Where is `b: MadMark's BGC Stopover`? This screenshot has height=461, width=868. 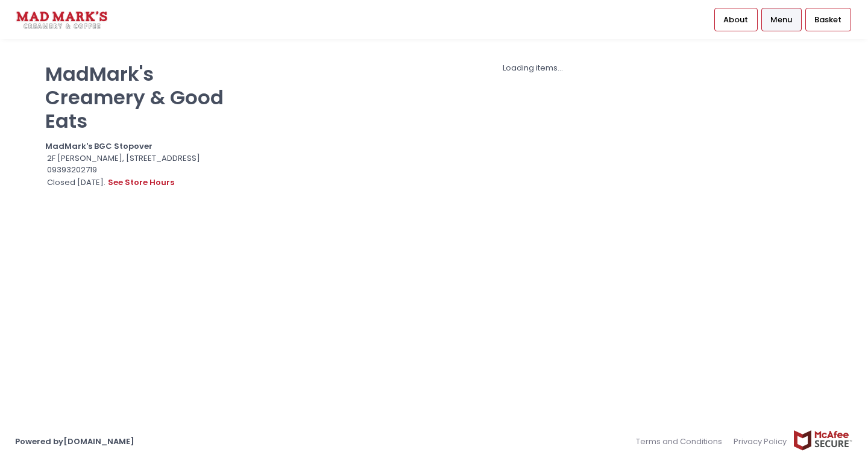
b: MadMark's BGC Stopover is located at coordinates (99, 145).